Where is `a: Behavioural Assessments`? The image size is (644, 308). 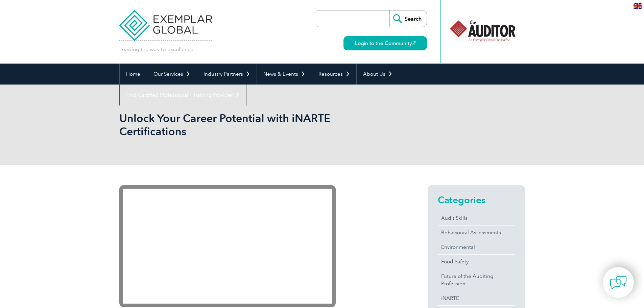
a: Behavioural Assessments is located at coordinates (476, 232).